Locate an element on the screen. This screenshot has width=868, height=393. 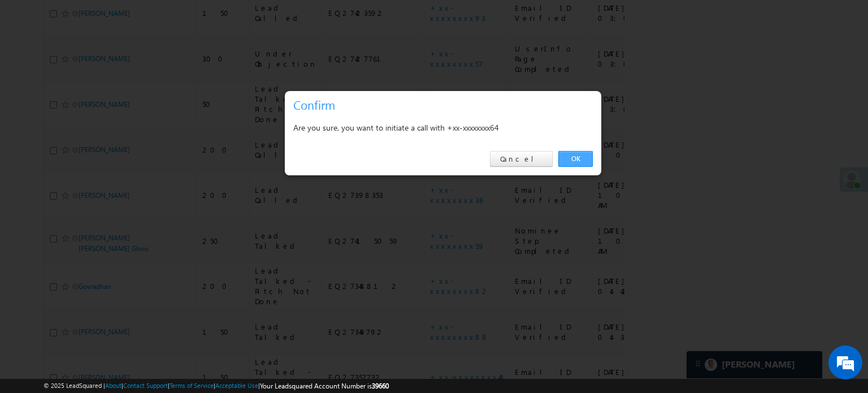
span: 39660 is located at coordinates (380, 386).